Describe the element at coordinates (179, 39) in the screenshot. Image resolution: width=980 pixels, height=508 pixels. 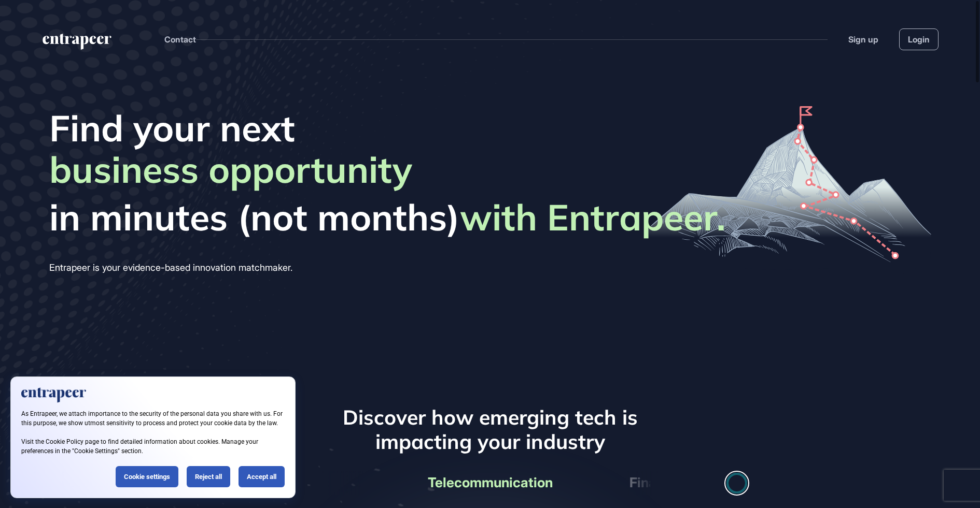
I see `button: Contact` at that location.